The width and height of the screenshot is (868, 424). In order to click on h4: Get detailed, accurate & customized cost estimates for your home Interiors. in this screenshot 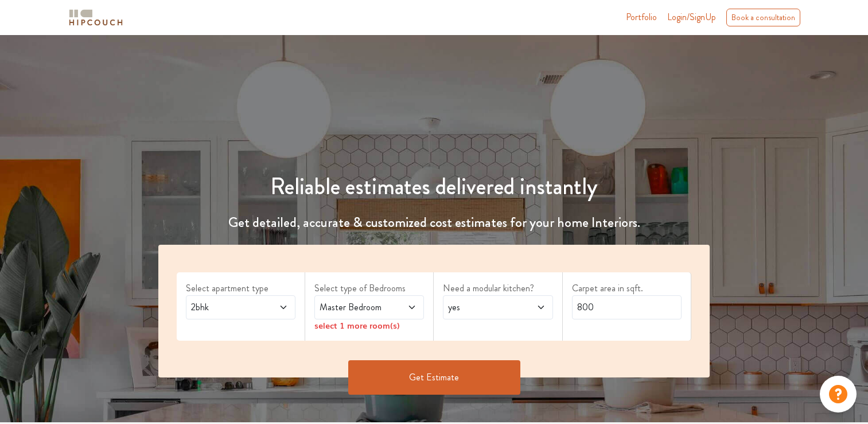, I will do `click(434, 222)`.